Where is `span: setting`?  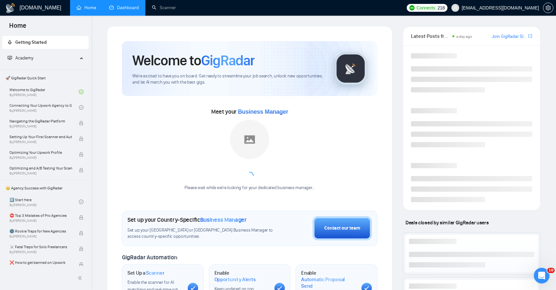 span: setting is located at coordinates (548, 8).